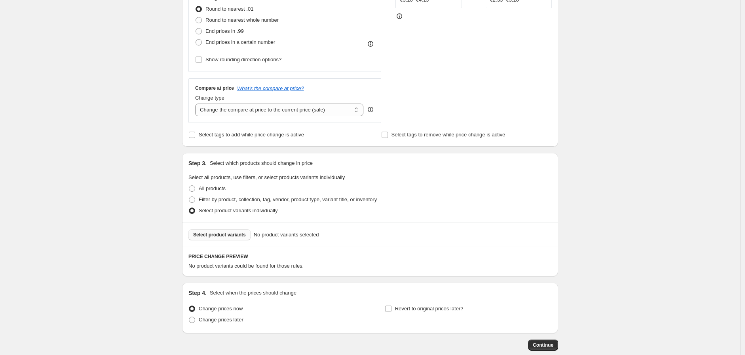  Describe the element at coordinates (243, 59) in the screenshot. I see `span: Show rounding direction options?` at that location.